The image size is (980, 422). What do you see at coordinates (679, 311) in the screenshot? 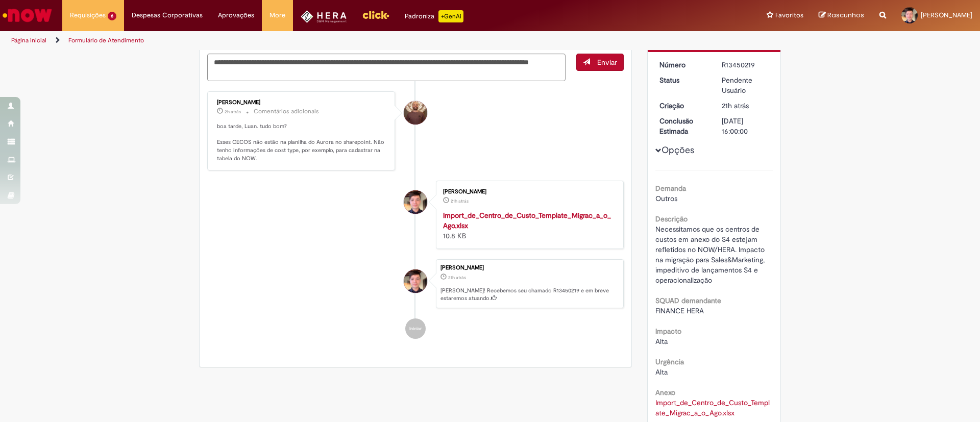
I see `span: FINANCE HERA` at bounding box center [679, 311].